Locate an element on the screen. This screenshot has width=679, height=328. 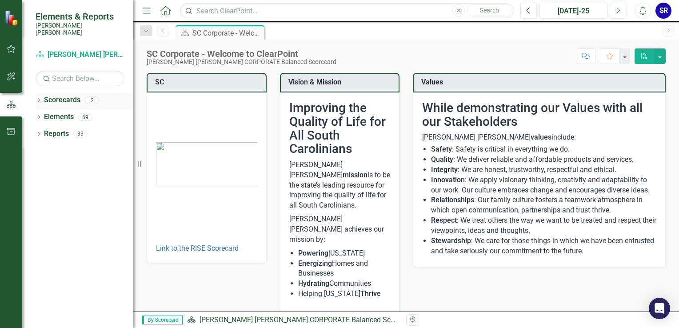
div: 2 is located at coordinates (92, 100).